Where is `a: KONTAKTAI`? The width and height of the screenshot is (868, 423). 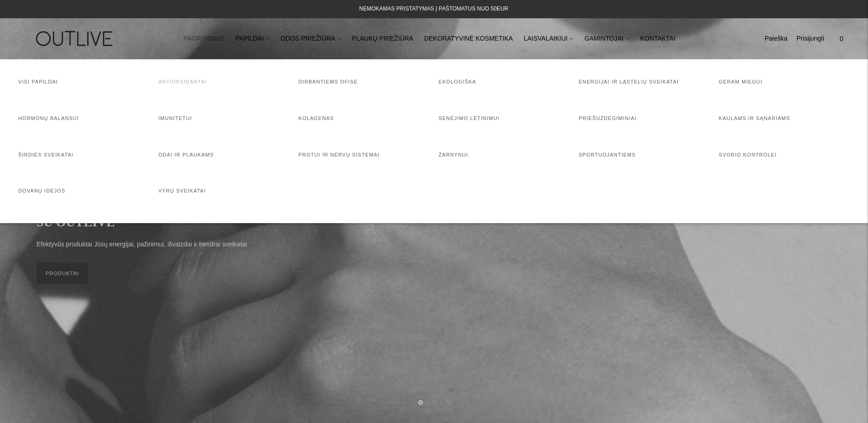 a: KONTAKTAI is located at coordinates (658, 39).